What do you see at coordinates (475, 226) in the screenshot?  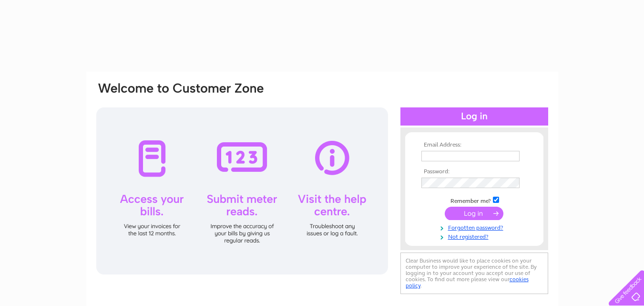 I see `a: Forgotten password?` at bounding box center [475, 226].